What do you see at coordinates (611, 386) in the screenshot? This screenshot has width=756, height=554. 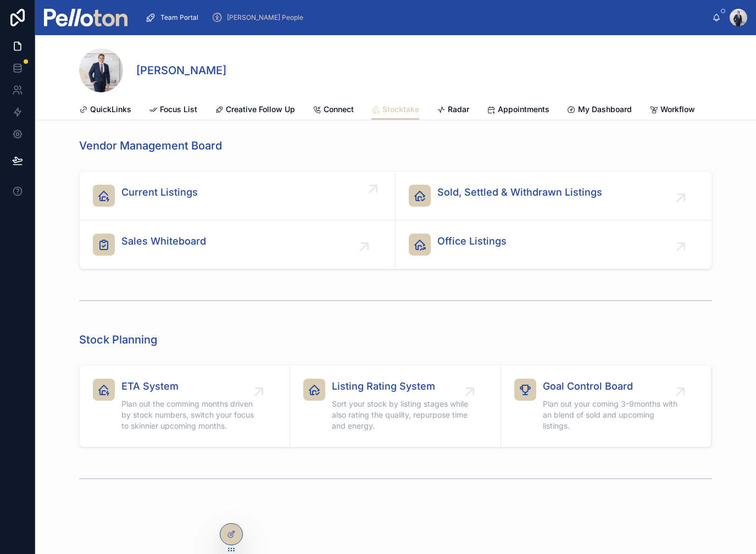 I see `span: Goal Control Board` at bounding box center [611, 386].